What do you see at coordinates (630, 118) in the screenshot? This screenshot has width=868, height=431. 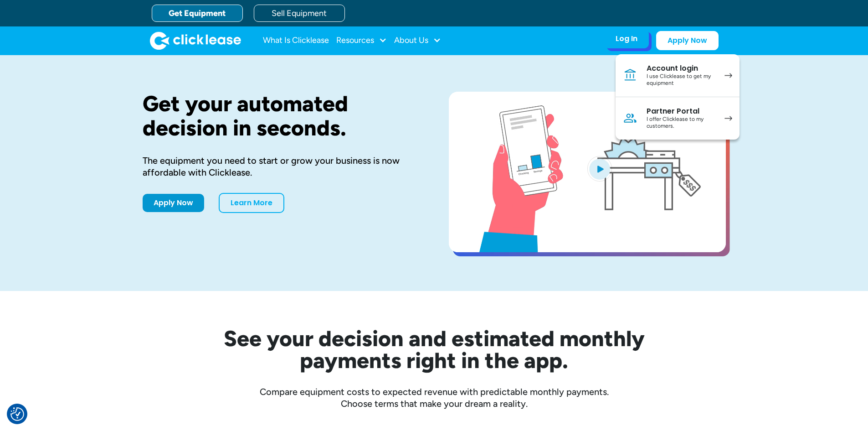 I see `img: Person icon` at bounding box center [630, 118].